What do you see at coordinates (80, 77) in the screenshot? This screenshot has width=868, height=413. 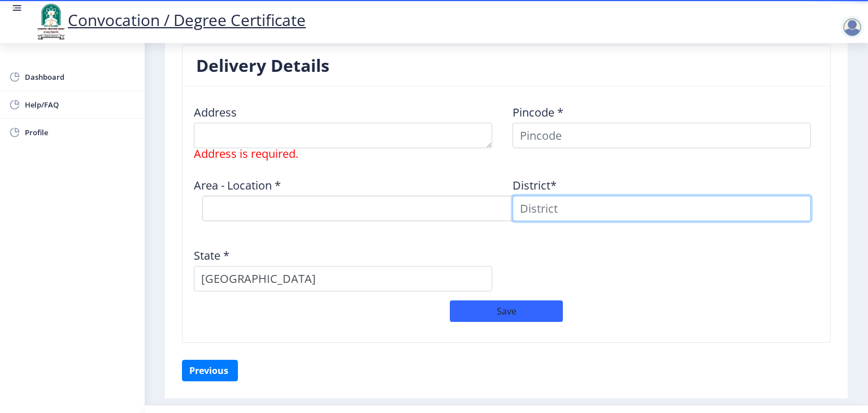 I see `span: Dashboard` at bounding box center [80, 77].